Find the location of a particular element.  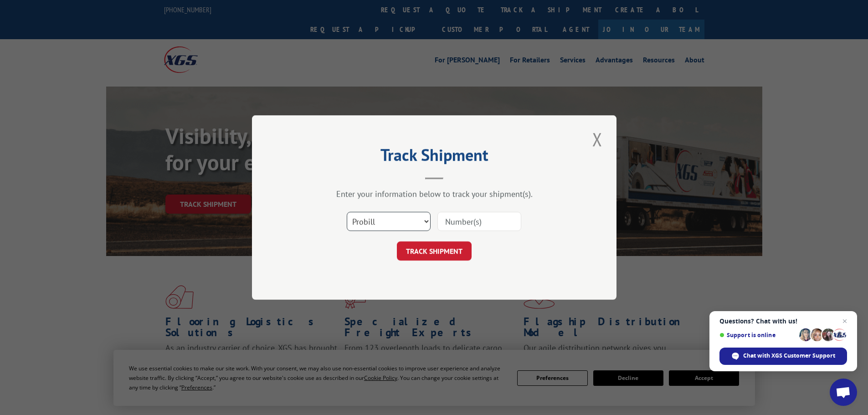

div: Enter your information below to track your shipment(s). is located at coordinates (434, 194).